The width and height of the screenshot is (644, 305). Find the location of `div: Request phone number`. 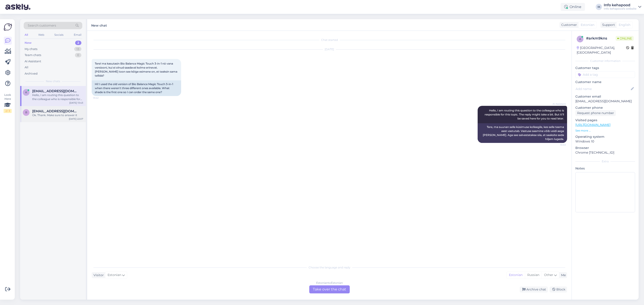

div: Request phone number is located at coordinates (595, 113).